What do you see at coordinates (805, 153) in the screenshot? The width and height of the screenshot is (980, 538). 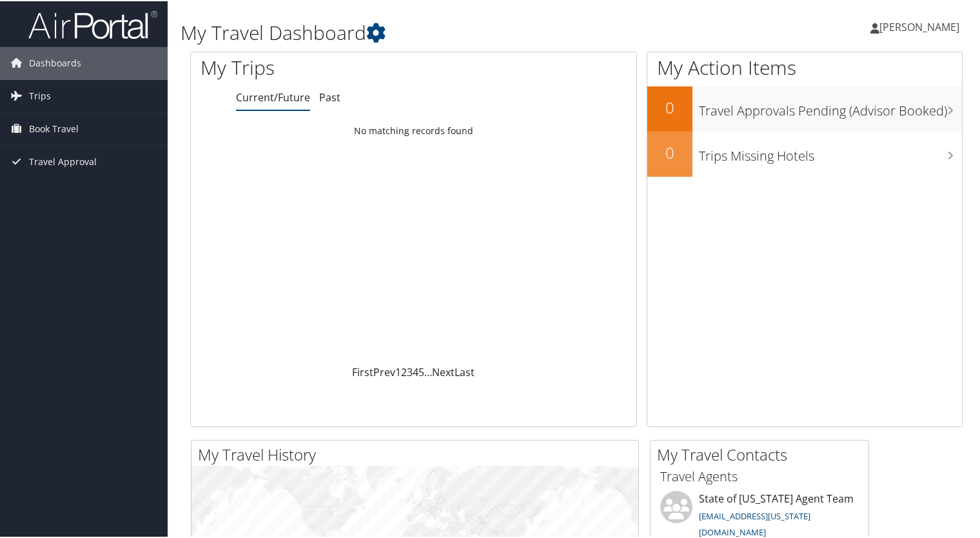 I see `a: 0Trips Missing Hotels` at bounding box center [805, 153].